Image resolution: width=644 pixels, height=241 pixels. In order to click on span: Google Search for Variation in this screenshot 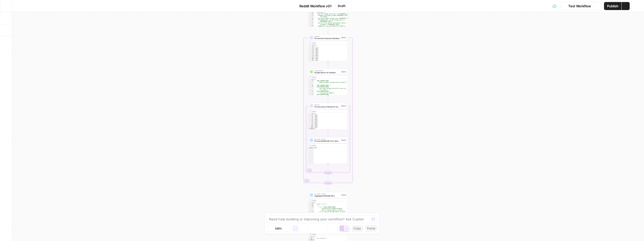, I will do `click(327, 73)`.